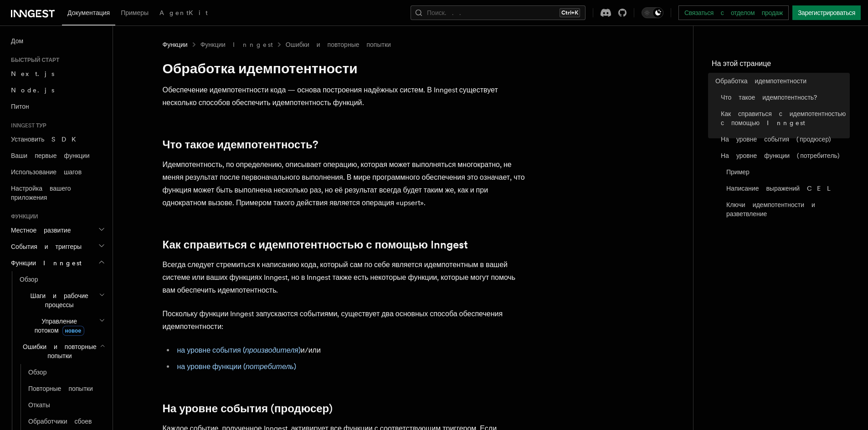 Image resolution: width=868 pixels, height=430 pixels. What do you see at coordinates (41, 230) in the screenshot?
I see `font: Местное развитие` at bounding box center [41, 230].